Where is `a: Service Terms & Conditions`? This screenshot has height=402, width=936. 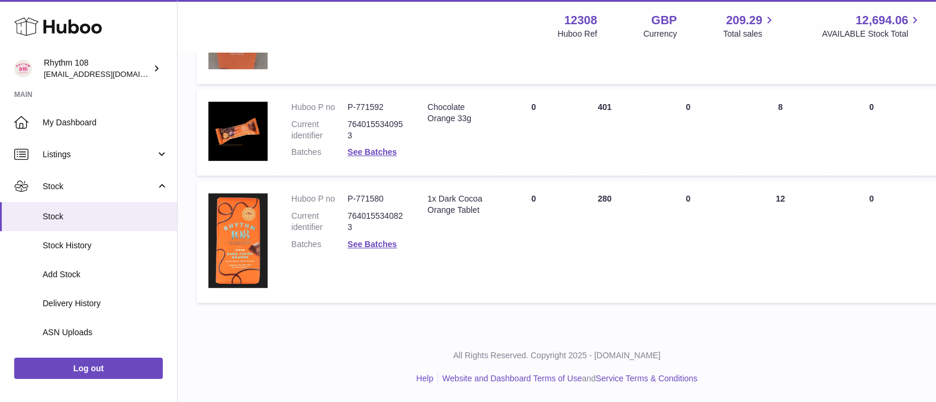 a: Service Terms & Conditions is located at coordinates (646, 379).